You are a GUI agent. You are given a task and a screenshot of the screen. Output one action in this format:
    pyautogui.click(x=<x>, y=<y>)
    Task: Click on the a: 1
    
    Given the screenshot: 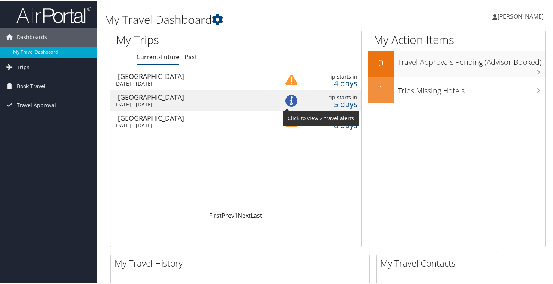 What is the action you would take?
    pyautogui.click(x=236, y=214)
    